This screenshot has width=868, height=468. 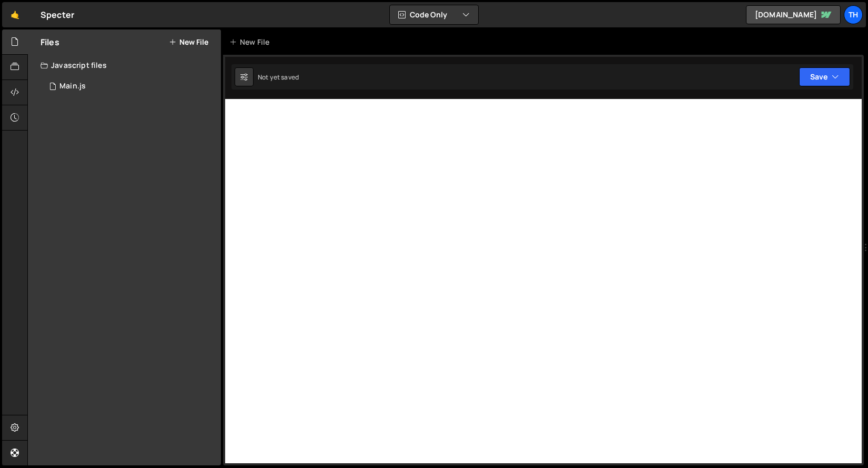 What do you see at coordinates (853, 15) in the screenshot?
I see `div: Th` at bounding box center [853, 15].